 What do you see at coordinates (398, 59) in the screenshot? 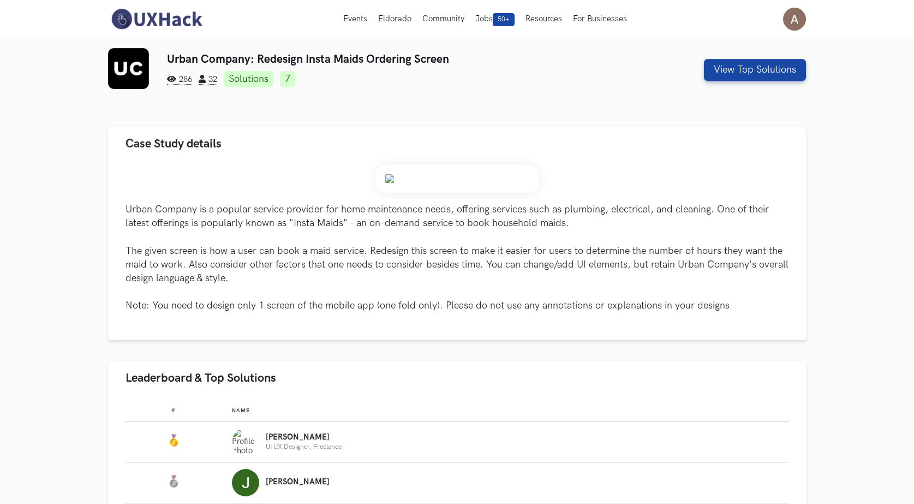
I see `h3: Urban Company: Redesign Insta Maids Ordering Screen` at bounding box center [398, 59].